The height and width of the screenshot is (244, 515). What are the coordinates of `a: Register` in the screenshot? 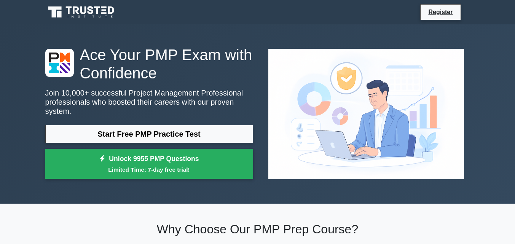 It's located at (441, 12).